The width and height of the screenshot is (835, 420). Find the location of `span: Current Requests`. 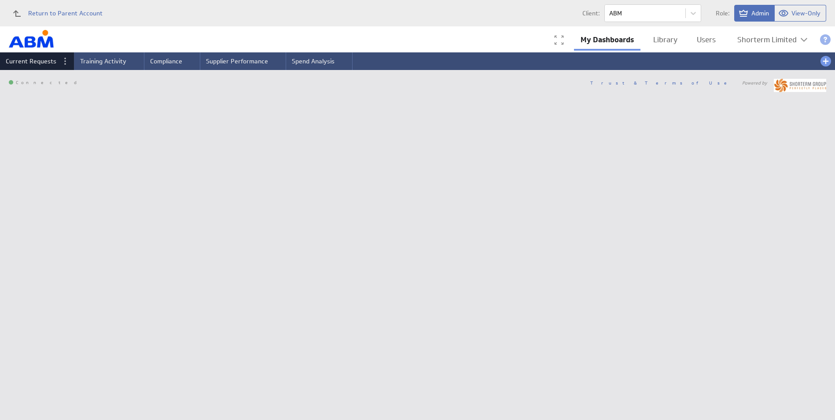

span: Current Requests is located at coordinates (31, 61).